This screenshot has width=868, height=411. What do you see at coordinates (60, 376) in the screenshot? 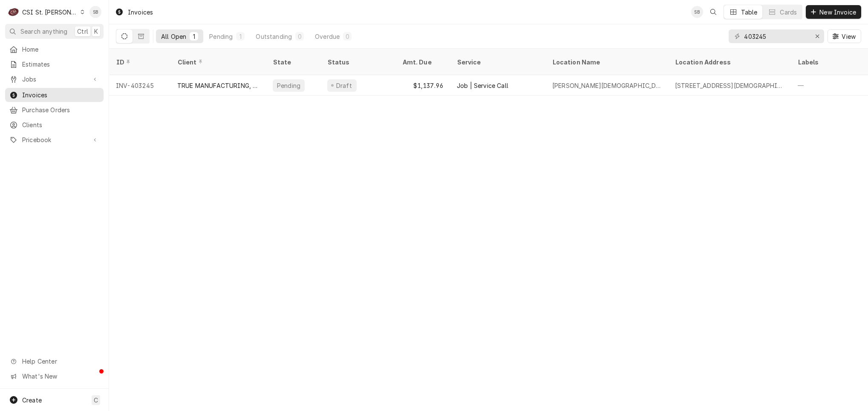
I see `span: What's New` at bounding box center [60, 376].